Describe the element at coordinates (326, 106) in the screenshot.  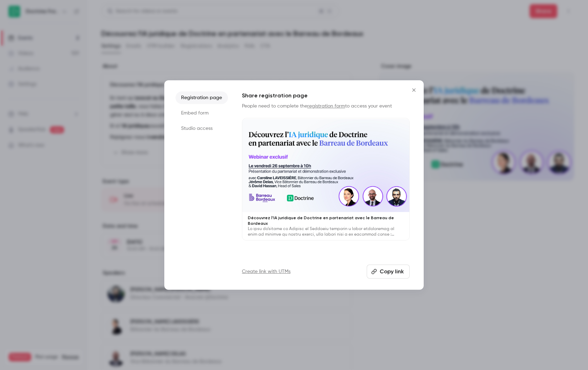
I see `a: registration form` at that location.